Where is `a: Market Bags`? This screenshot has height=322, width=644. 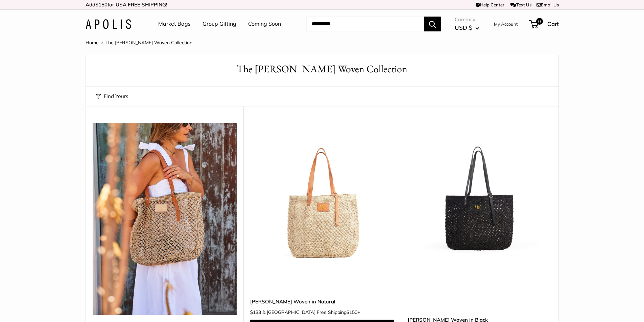
a: Market Bags is located at coordinates (174, 24).